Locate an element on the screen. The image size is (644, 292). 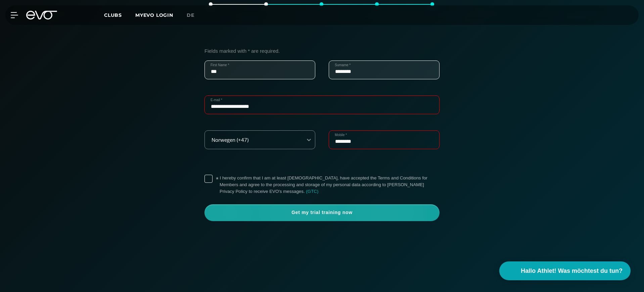
button: Hallo Athlet! Was möchtest du tun? is located at coordinates (565, 271).